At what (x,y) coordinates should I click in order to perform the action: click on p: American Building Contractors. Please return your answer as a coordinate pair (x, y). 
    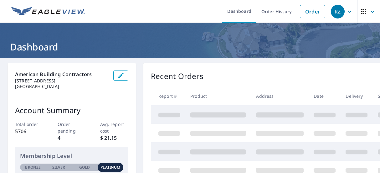
    Looking at the image, I should click on (62, 74).